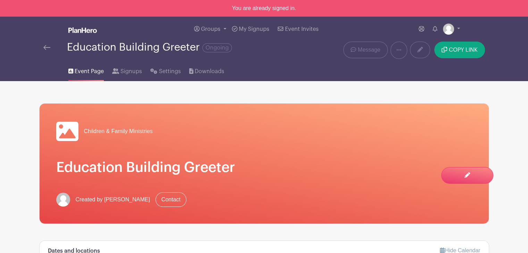 This screenshot has height=253, width=528. I want to click on span: Groups, so click(211, 29).